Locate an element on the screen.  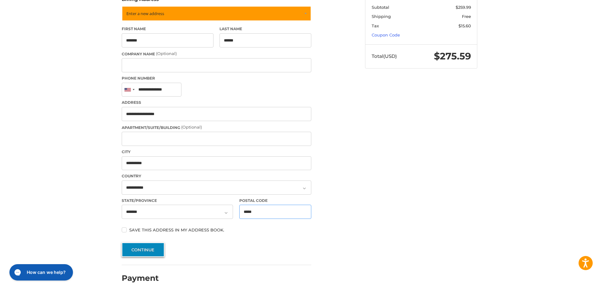
h2: How can we help? is located at coordinates (40, 10).